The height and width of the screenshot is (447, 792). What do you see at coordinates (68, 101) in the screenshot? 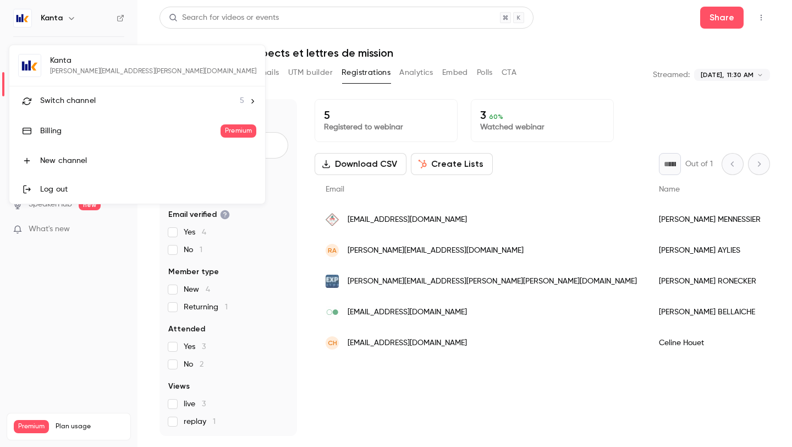
I see `span: Switch channel` at bounding box center [68, 101].